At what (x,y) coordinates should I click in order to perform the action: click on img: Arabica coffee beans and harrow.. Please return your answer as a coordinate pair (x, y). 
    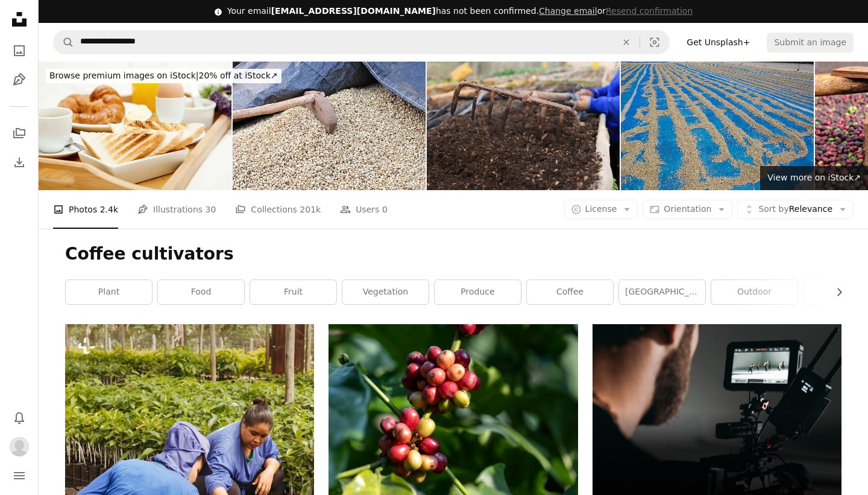
    Looking at the image, I should click on (330, 125).